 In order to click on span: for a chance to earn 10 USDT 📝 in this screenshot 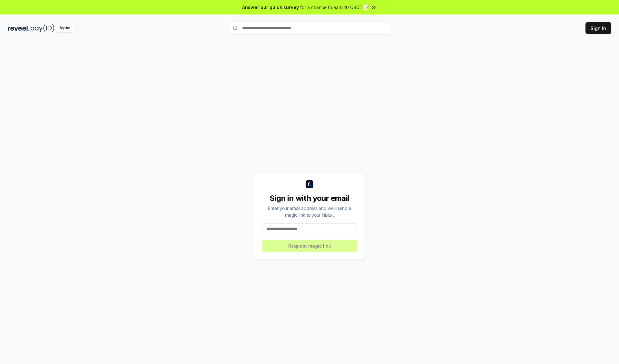, I will do `click(335, 7)`.